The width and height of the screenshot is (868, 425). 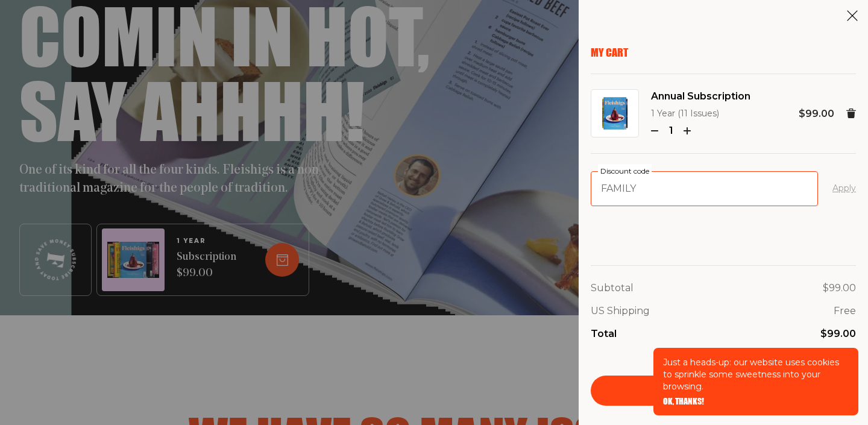 What do you see at coordinates (624, 171) in the screenshot?
I see `label: Discount code` at bounding box center [624, 171].